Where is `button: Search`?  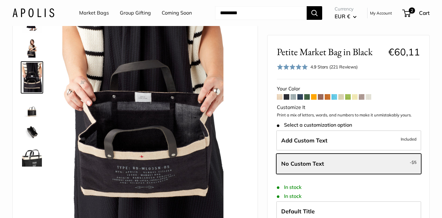
button: Search is located at coordinates (314, 13).